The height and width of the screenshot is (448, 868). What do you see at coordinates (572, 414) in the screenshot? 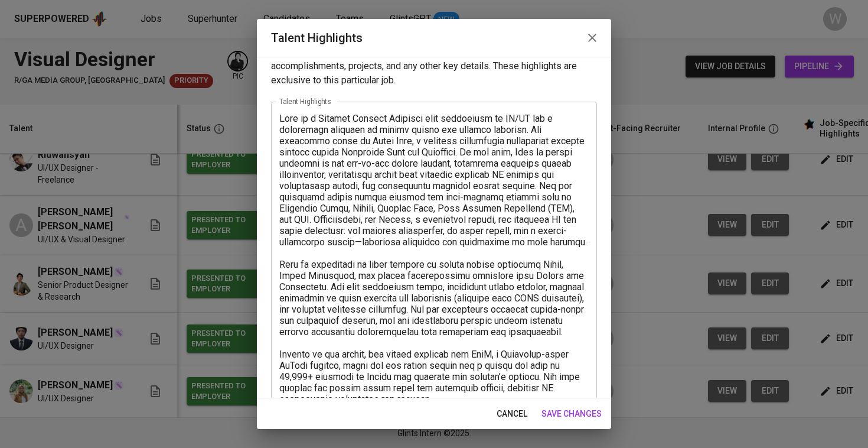
I see `span: save changes` at bounding box center [572, 414].